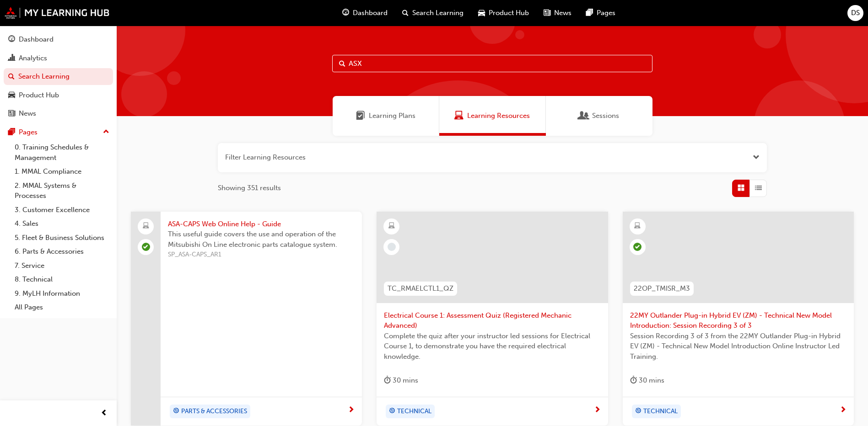 The image size is (868, 426). Describe the element at coordinates (27, 113) in the screenshot. I see `div: News` at that location.